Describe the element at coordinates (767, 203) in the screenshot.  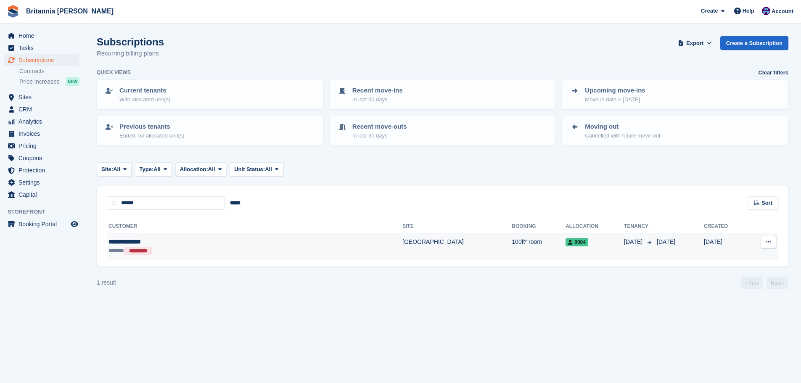
I see `span: Sort` at that location.